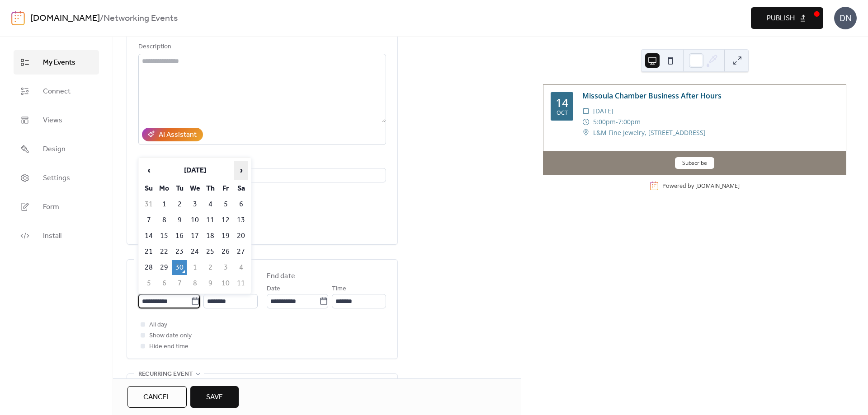  Describe the element at coordinates (149, 252) in the screenshot. I see `td: 21` at that location.